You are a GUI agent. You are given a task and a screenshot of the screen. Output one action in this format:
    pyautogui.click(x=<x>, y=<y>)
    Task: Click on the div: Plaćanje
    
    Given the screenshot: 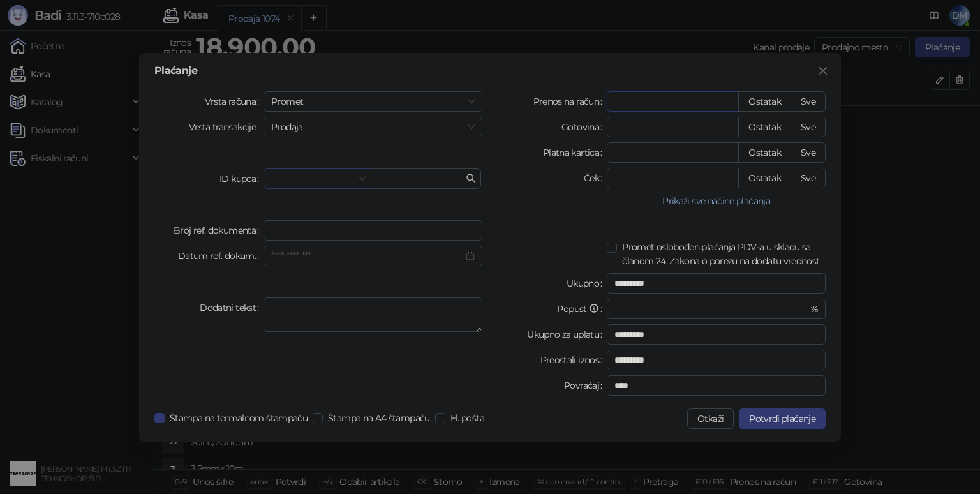 What is the action you would take?
    pyautogui.click(x=490, y=71)
    